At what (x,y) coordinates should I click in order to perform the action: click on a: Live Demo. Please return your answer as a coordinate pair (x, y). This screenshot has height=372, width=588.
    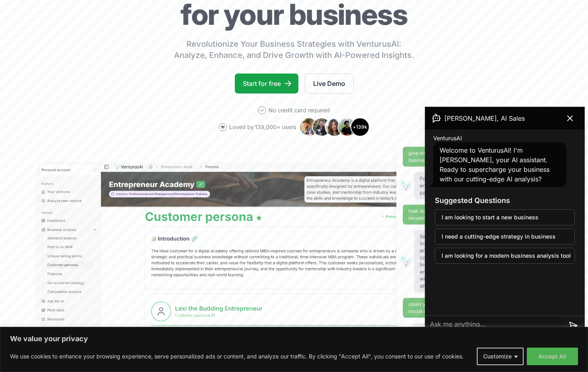
    Looking at the image, I should click on (329, 83).